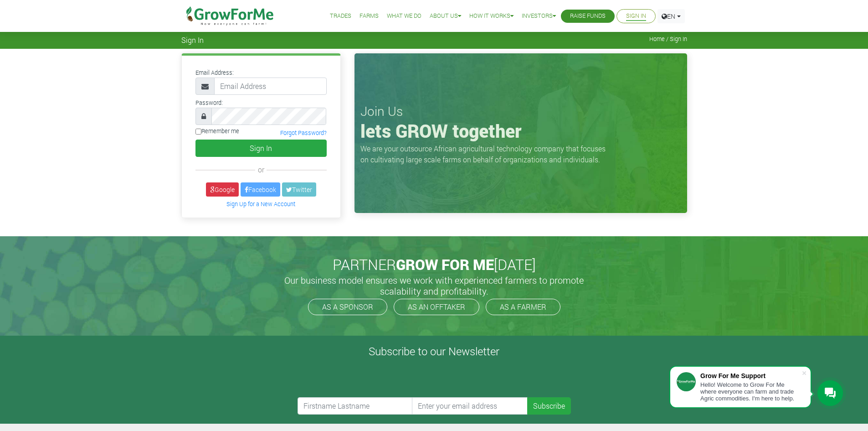  Describe the element at coordinates (434, 285) in the screenshot. I see `h5: Our business model ensures we work with experienced farmers to promote scalability and profitabil...` at that location.